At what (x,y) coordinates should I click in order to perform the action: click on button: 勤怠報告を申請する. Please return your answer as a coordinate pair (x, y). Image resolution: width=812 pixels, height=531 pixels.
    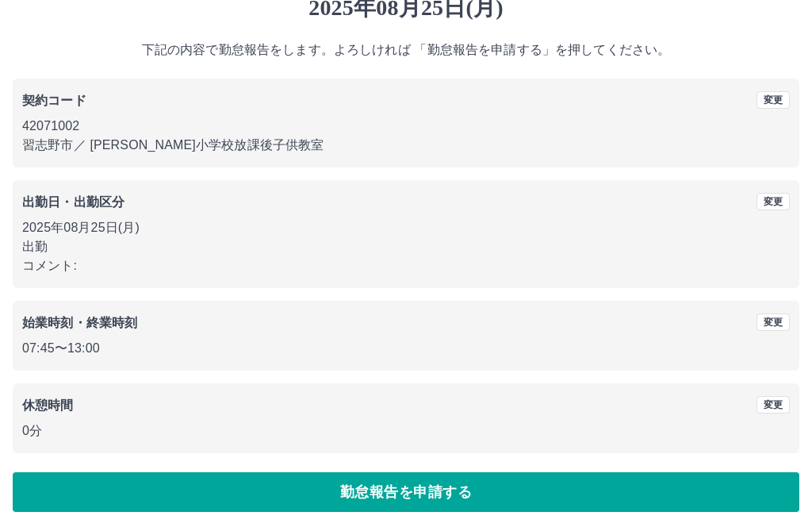
    Looking at the image, I should click on (406, 492).